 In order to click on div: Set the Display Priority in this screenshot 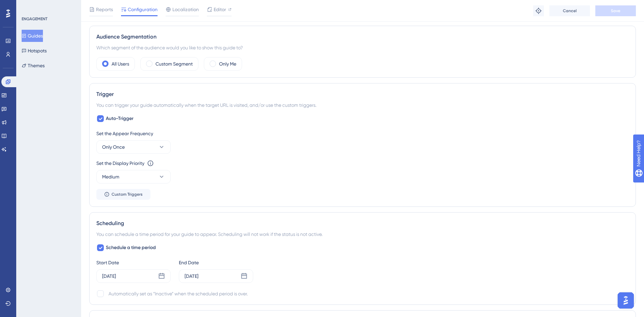, I will do `click(120, 163)`.